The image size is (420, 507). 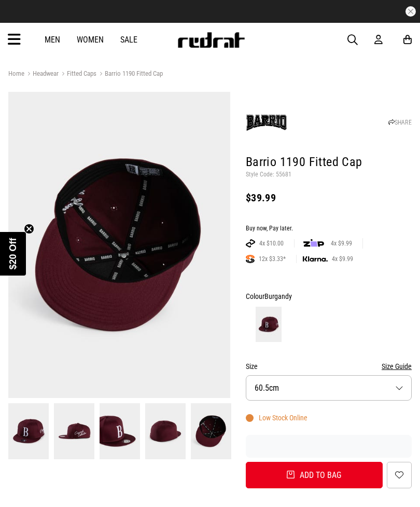 I want to click on button: Add to bag, so click(x=314, y=475).